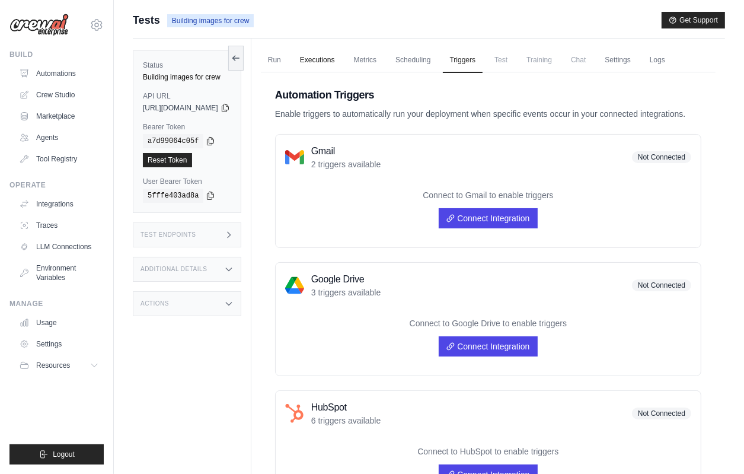 This screenshot has width=744, height=474. What do you see at coordinates (346, 407) in the screenshot?
I see `h3: HubSpot` at bounding box center [346, 407].